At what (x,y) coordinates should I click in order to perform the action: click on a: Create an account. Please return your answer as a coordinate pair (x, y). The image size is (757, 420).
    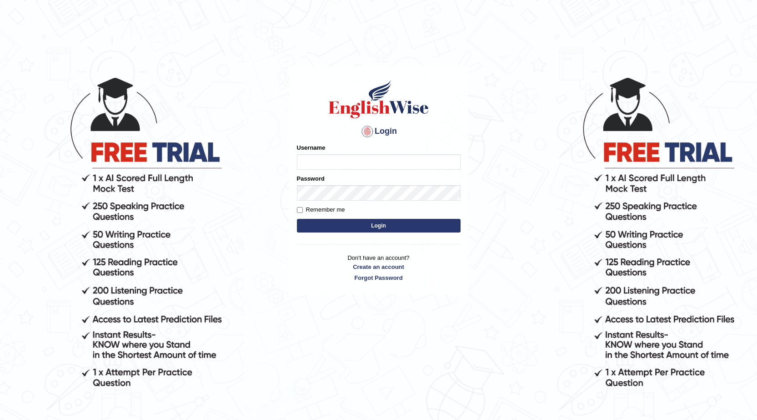
    Looking at the image, I should click on (379, 267).